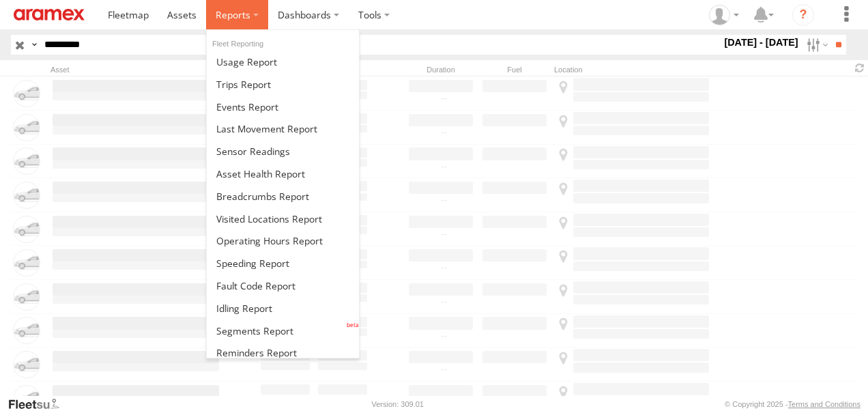 The height and width of the screenshot is (411, 868). What do you see at coordinates (282, 219) in the screenshot?
I see `a: Visited Locations Report` at bounding box center [282, 219].